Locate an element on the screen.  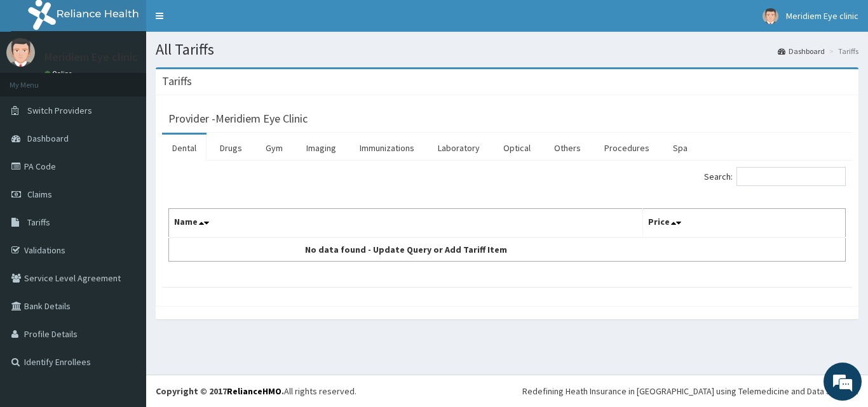
a: Procedures is located at coordinates (627, 148).